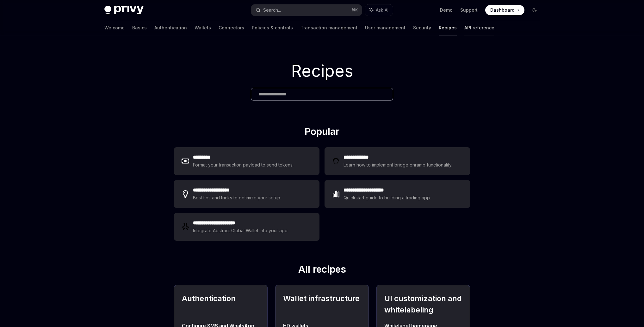  I want to click on h2: Authentication, so click(221, 304).